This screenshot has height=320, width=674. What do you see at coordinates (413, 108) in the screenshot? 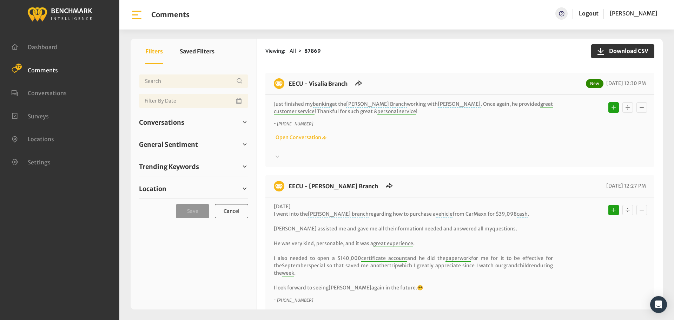
I see `p: Just finished my at the working with . Once again, he provided ! Thankful for such great & !` at bounding box center [413, 108].